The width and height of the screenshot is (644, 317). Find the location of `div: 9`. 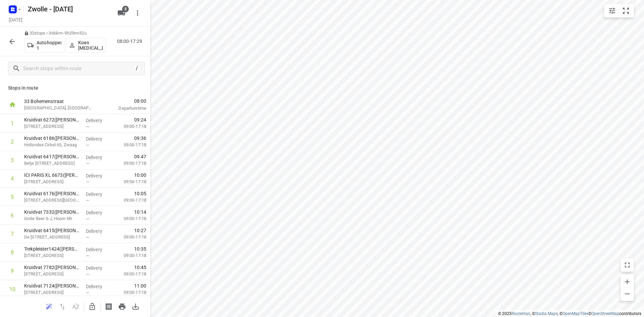

div: 9 is located at coordinates (12, 271).